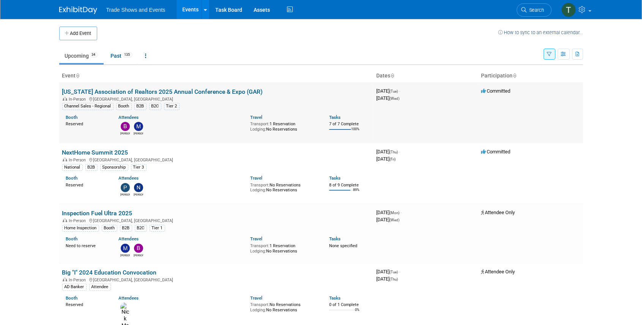 The height and width of the screenshot is (325, 642). What do you see at coordinates (343, 246) in the screenshot?
I see `span: None specified` at bounding box center [343, 246].